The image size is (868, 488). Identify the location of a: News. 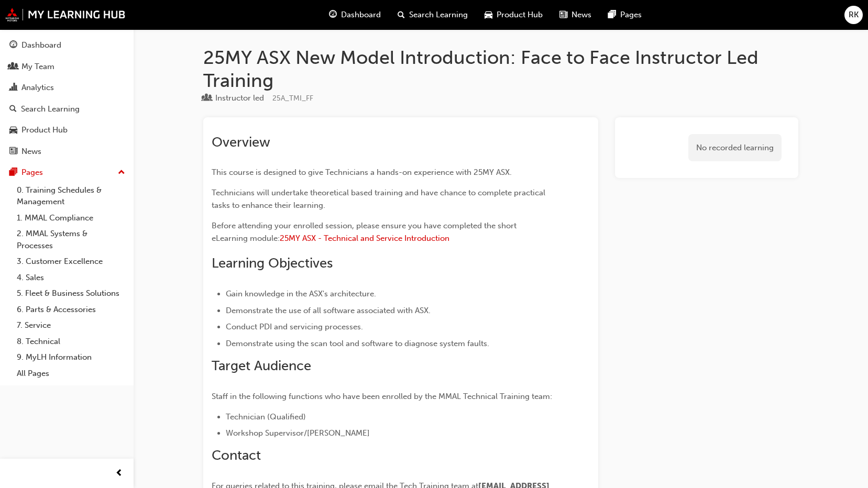
(66, 151).